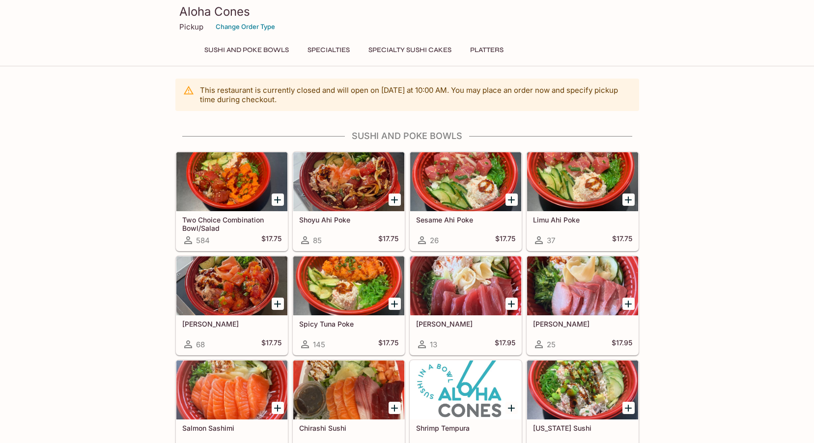 The height and width of the screenshot is (443, 814). What do you see at coordinates (466, 390) in the screenshot?
I see `div: Shrimp Tempura` at bounding box center [466, 390].